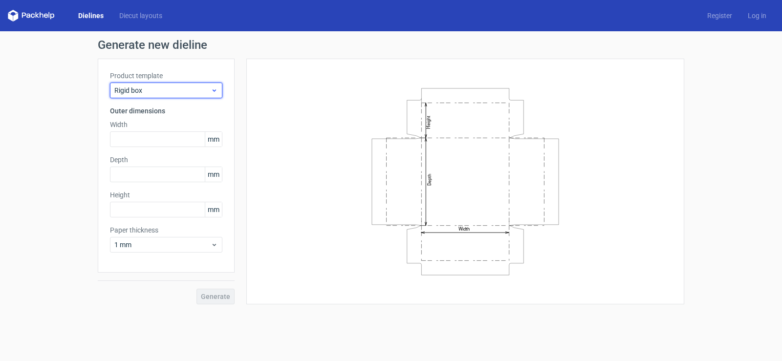  Describe the element at coordinates (757, 16) in the screenshot. I see `a: Log in` at that location.